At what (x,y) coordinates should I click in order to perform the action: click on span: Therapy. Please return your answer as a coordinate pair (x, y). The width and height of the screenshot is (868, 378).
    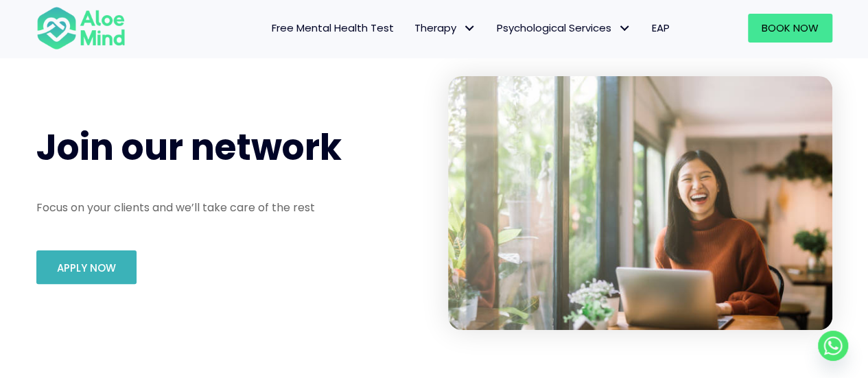
    Looking at the image, I should click on (445, 27).